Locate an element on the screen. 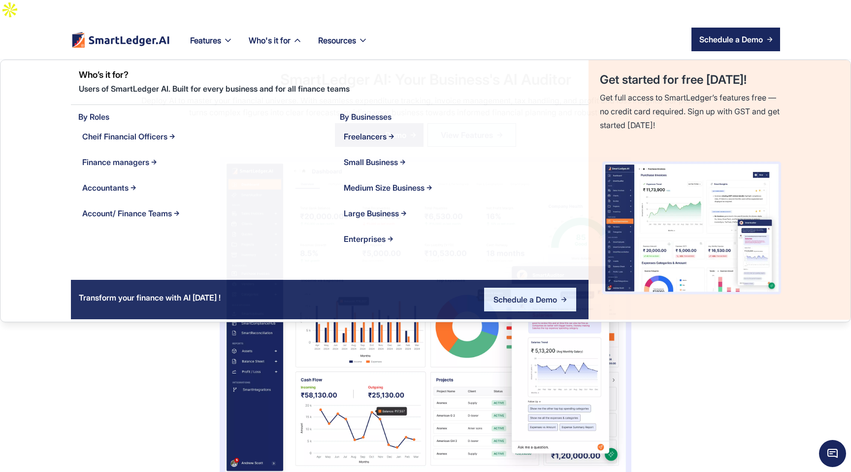  span: Chat Widget is located at coordinates (832, 453).